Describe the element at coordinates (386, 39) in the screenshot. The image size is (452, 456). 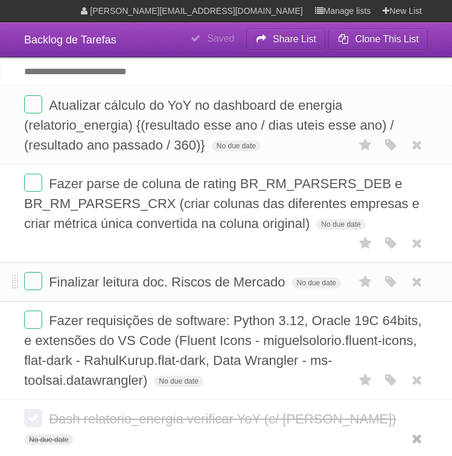
I see `b: Clone This List` at that location.